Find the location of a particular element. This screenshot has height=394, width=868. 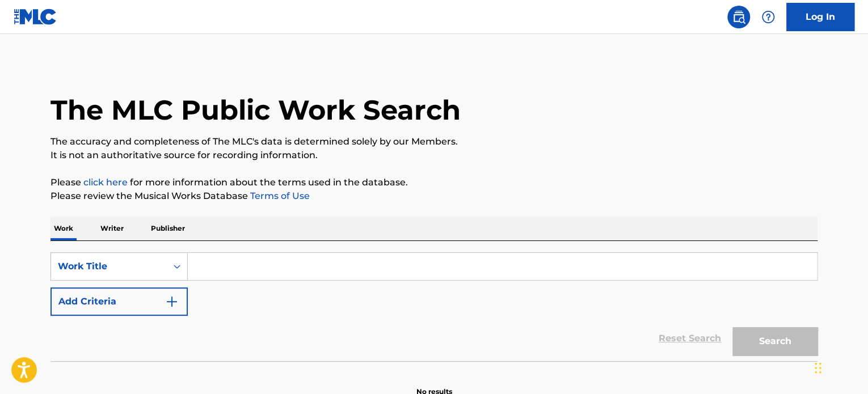

p: Publisher is located at coordinates (168, 228).